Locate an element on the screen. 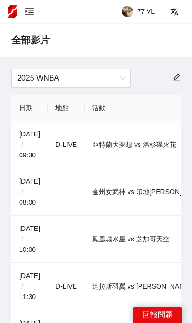 The image size is (192, 323). img: logo is located at coordinates (12, 11).